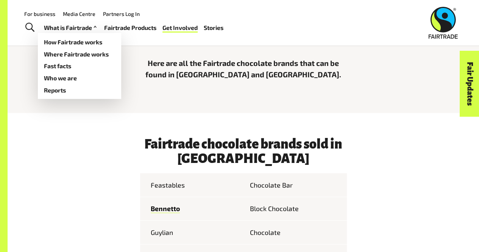 The width and height of the screenshot is (479, 252). Describe the element at coordinates (80, 78) in the screenshot. I see `a: Who we are` at that location.